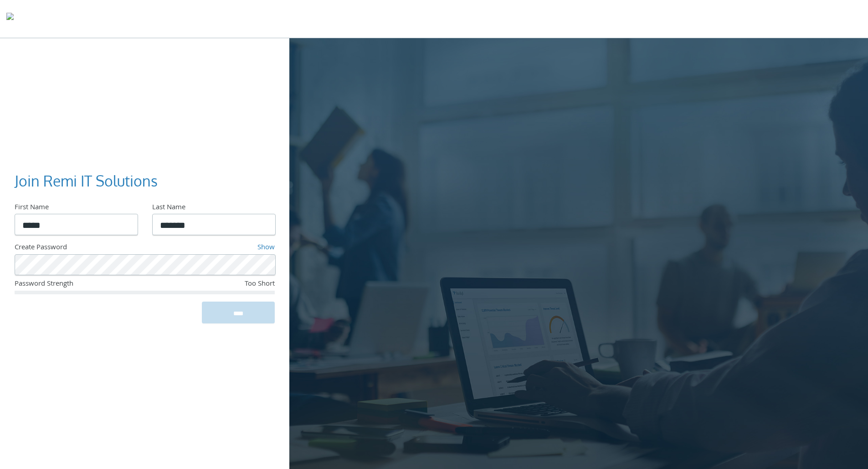  What do you see at coordinates (10, 18) in the screenshot?
I see `img: todyl-logo-dark.svg` at bounding box center [10, 18].